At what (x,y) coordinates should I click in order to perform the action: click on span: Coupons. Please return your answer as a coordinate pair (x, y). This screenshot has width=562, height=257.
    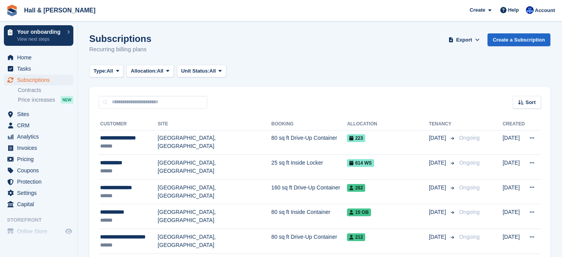
    Looking at the image, I should click on (40, 170).